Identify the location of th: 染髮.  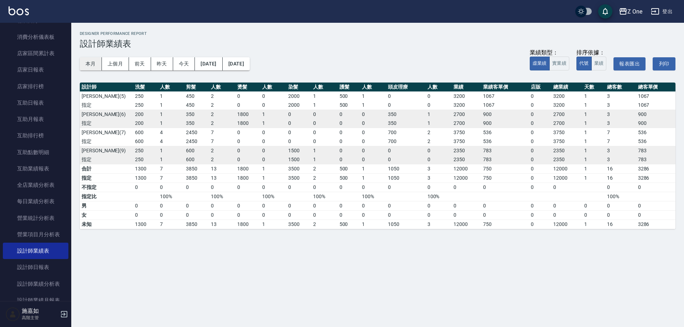
(299, 87).